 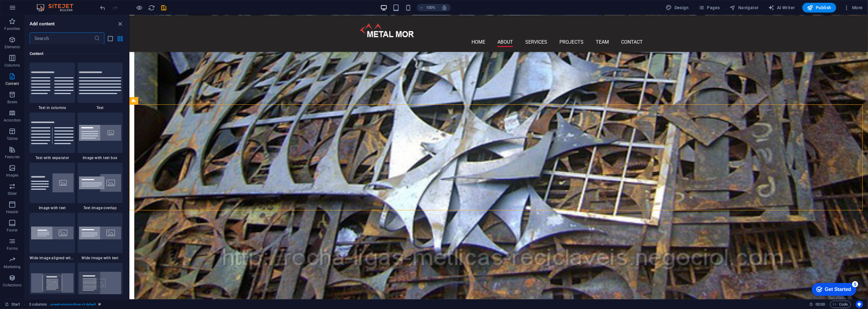 I want to click on p: Content, so click(x=12, y=83).